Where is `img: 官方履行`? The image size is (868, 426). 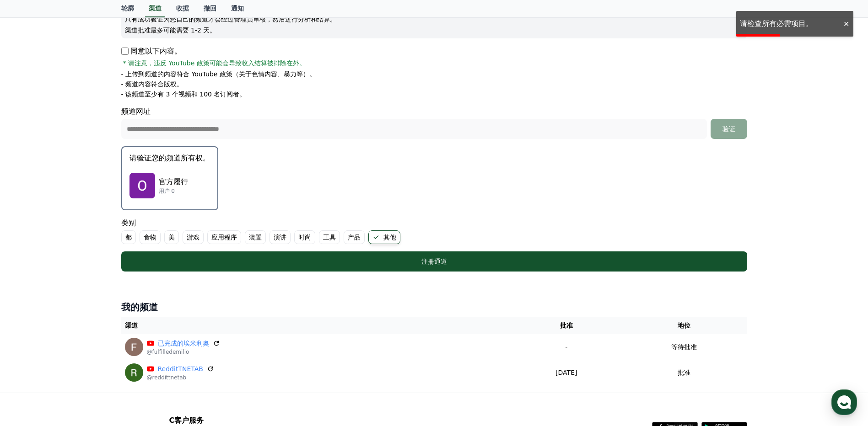
img: 官方履行 is located at coordinates (142, 186).